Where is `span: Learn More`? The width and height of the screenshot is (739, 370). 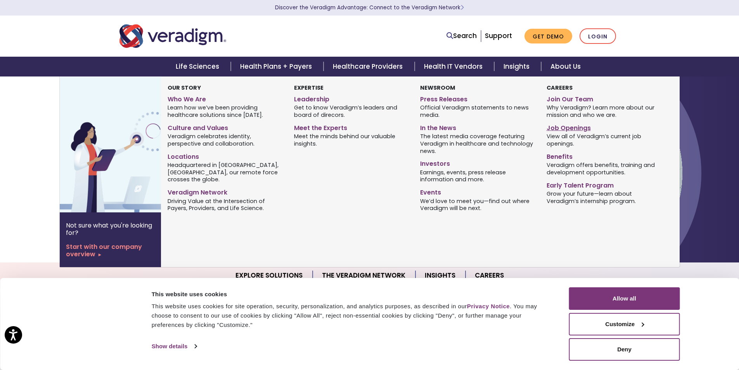 span: Learn More is located at coordinates (462, 7).